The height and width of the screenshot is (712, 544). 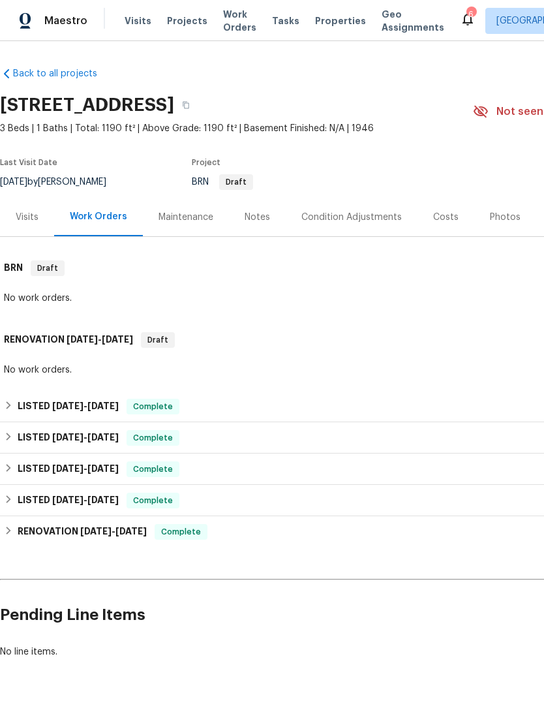 What do you see at coordinates (446, 217) in the screenshot?
I see `div: Costs` at bounding box center [446, 217].